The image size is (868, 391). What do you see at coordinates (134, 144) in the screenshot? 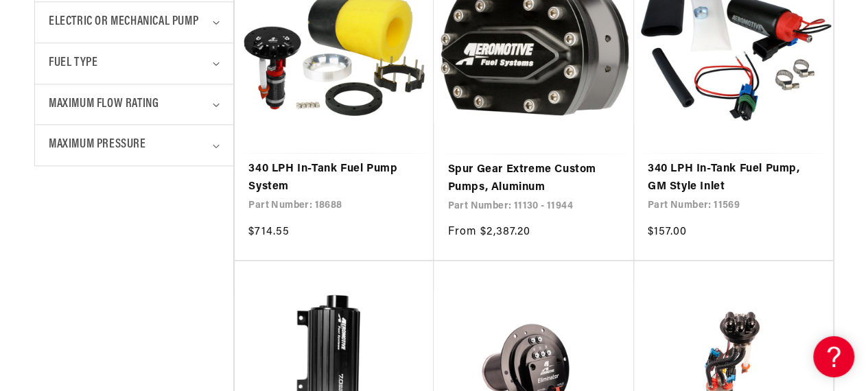
I see `summary: Maximum Pressure (0 selected)` at bounding box center [134, 144].